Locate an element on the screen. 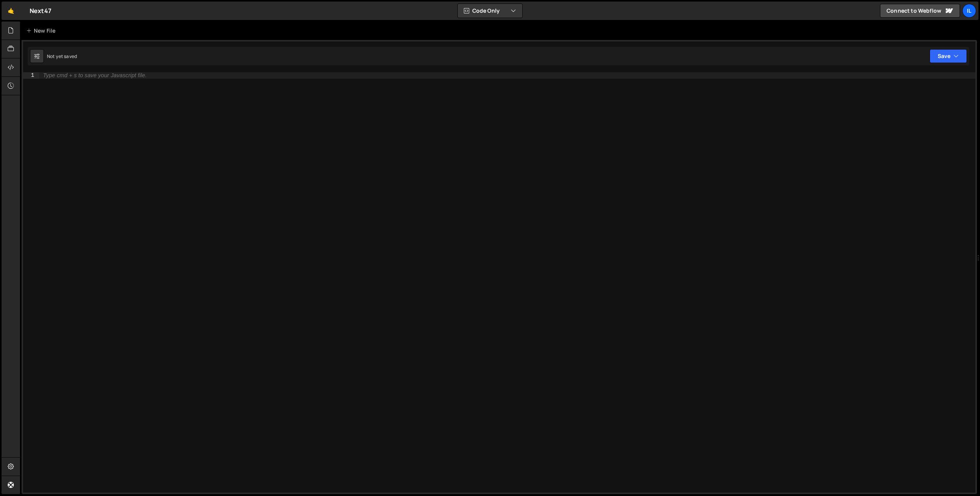 This screenshot has height=496, width=980. a: Il is located at coordinates (969, 11).